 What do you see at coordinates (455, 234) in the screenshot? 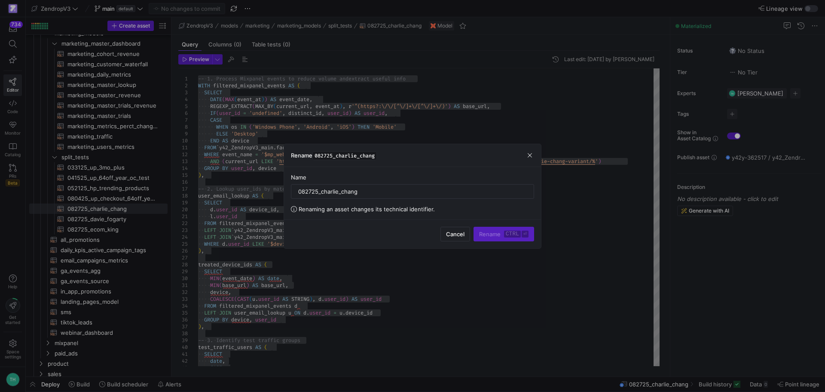
I see `button: Cancel` at bounding box center [455, 234].